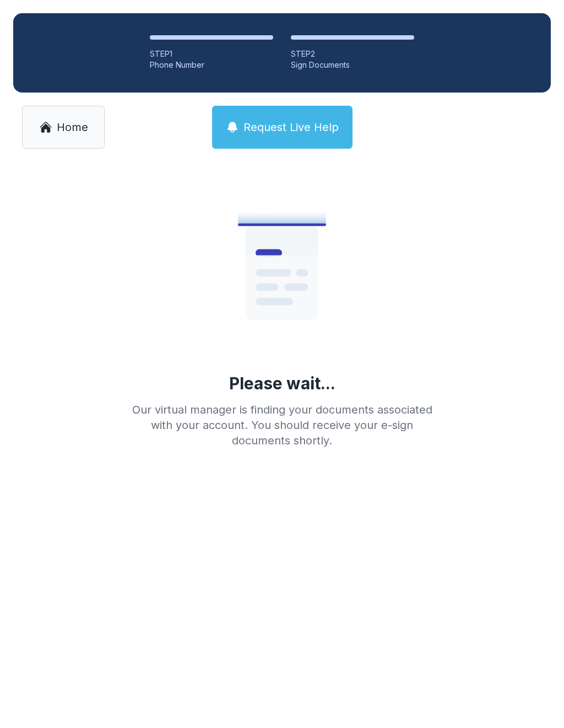  What do you see at coordinates (353, 65) in the screenshot?
I see `div: Sign Documents` at bounding box center [353, 65].